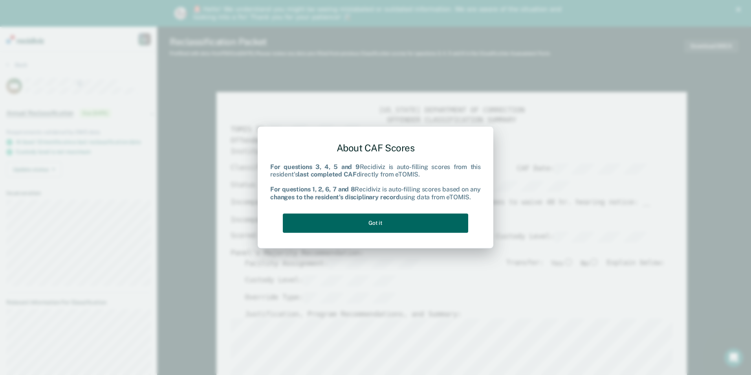 Image resolution: width=751 pixels, height=375 pixels. Describe the element at coordinates (335, 197) in the screenshot. I see `b: changes to the resident's disciplinary record` at that location.